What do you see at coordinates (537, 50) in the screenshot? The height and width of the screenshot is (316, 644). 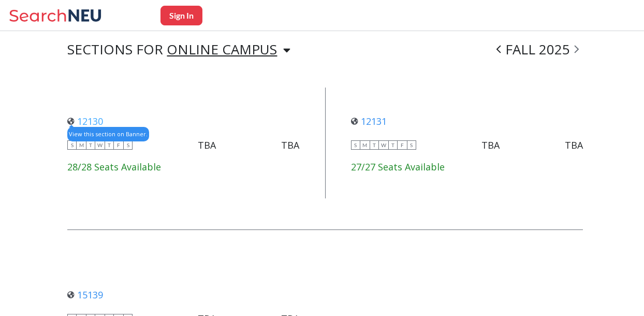 I see `div: FALL 2025` at bounding box center [537, 50].